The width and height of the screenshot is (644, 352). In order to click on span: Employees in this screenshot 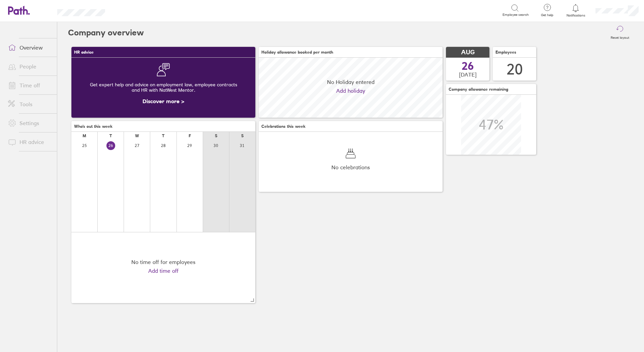, I will do `click(506, 52)`.